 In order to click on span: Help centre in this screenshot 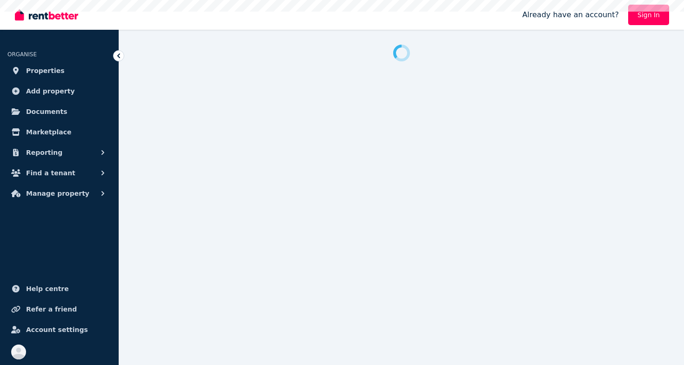, I will do `click(47, 289)`.